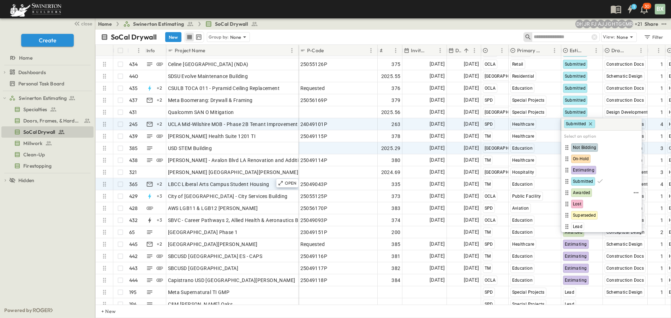  Describe the element at coordinates (314, 220) in the screenshot. I see `span: 25049093P` at that location.